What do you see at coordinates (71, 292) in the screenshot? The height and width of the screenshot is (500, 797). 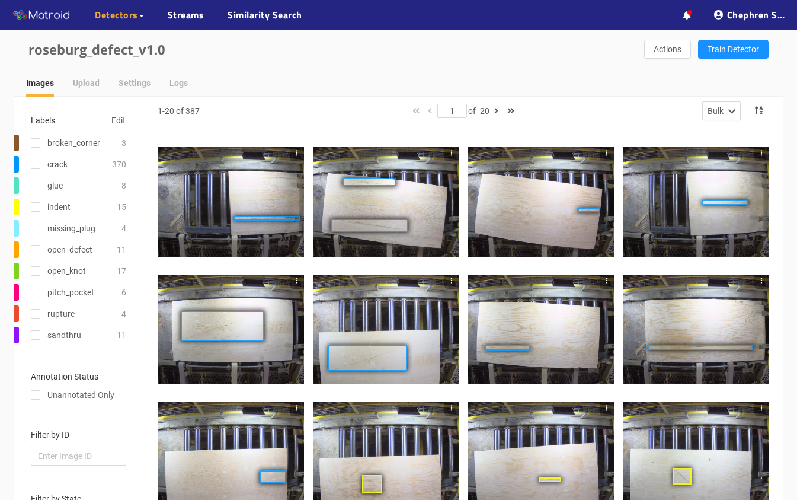 I see `div: pitch_pocket` at bounding box center [71, 292].